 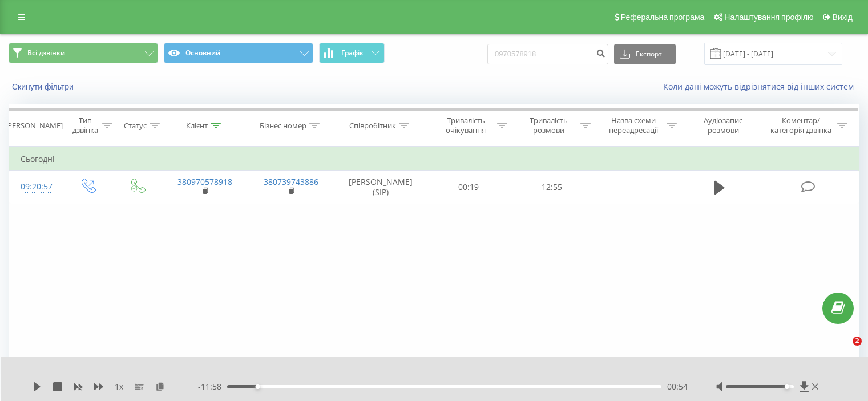 I want to click on a: 380970578918, so click(x=205, y=182).